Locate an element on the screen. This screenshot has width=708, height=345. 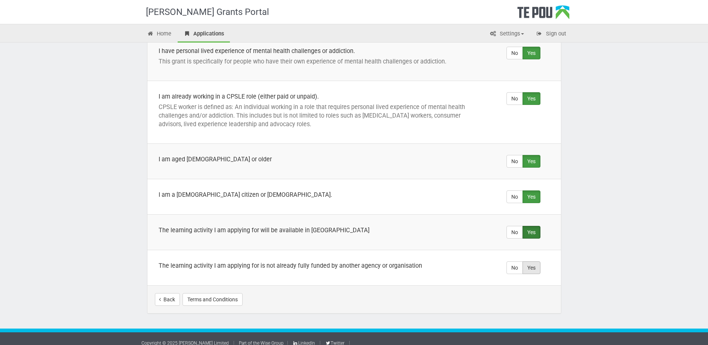
a: Applications is located at coordinates (204, 34).